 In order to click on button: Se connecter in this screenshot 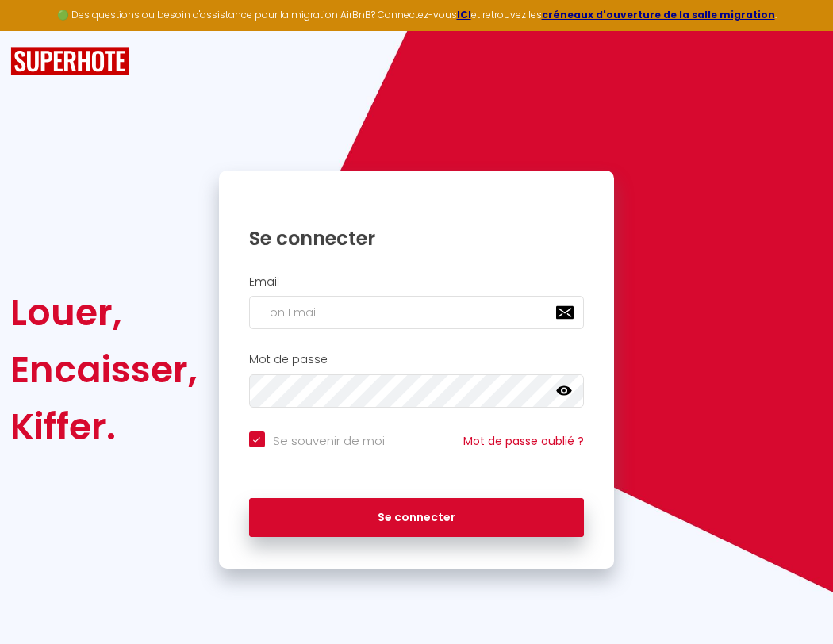, I will do `click(416, 518)`.